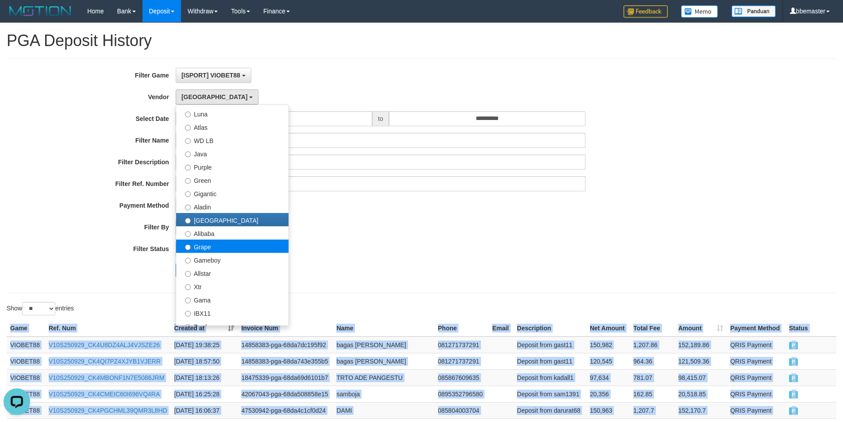  Describe the element at coordinates (608, 410) in the screenshot. I see `td: 150,963` at that location.